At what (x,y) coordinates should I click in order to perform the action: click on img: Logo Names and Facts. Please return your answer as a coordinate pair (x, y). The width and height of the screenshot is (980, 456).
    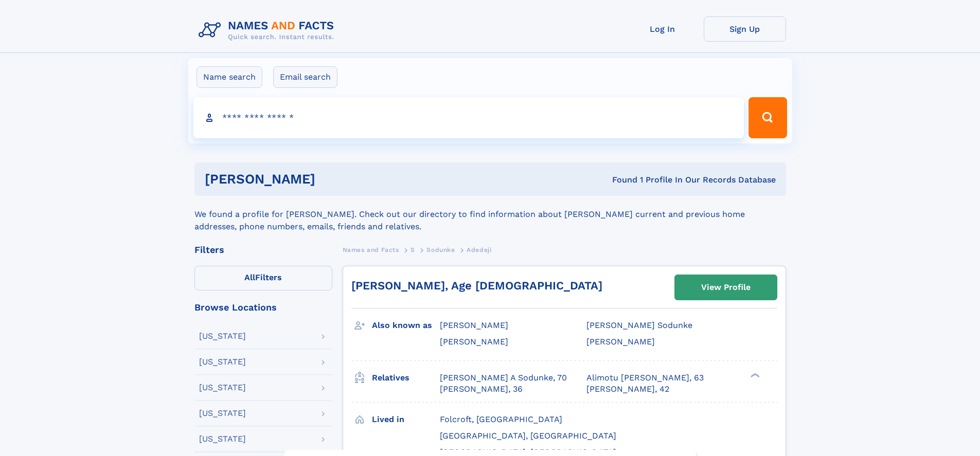
    Looking at the image, I should click on (269, 30).